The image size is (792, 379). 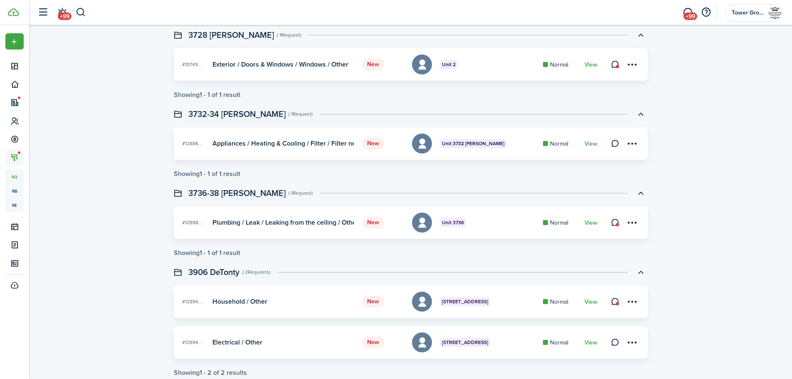 What do you see at coordinates (775, 13) in the screenshot?
I see `img: Tower Grove Community Development Corporation` at bounding box center [775, 13].